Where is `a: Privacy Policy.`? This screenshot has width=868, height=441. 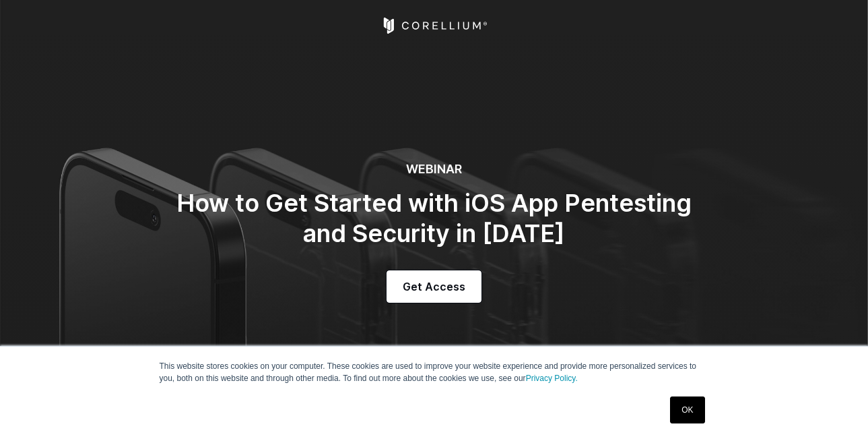 a: Privacy Policy. is located at coordinates (552, 378).